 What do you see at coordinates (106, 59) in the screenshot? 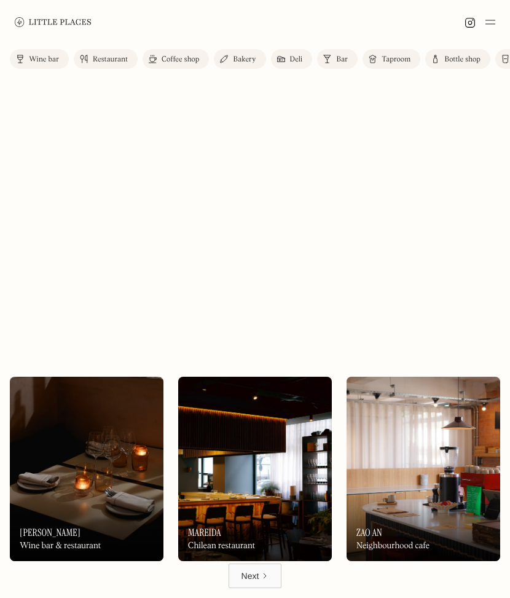
I see `a: Restaurant` at bounding box center [106, 59].